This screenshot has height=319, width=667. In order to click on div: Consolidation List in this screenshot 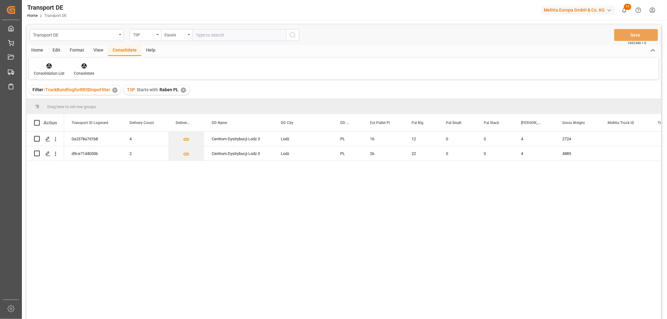, I will do `click(49, 74)`.